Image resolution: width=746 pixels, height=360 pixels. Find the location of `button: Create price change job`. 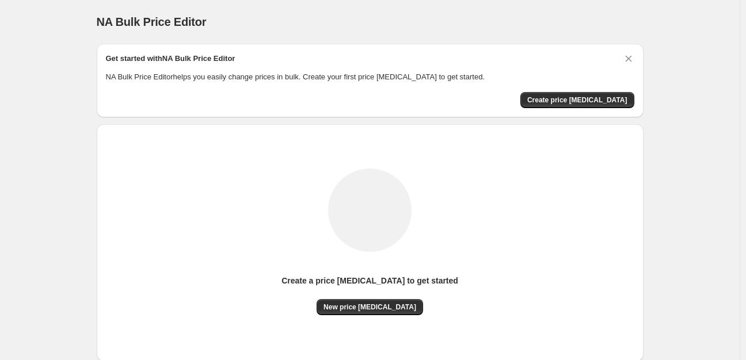

button: Create price change job is located at coordinates (577, 100).